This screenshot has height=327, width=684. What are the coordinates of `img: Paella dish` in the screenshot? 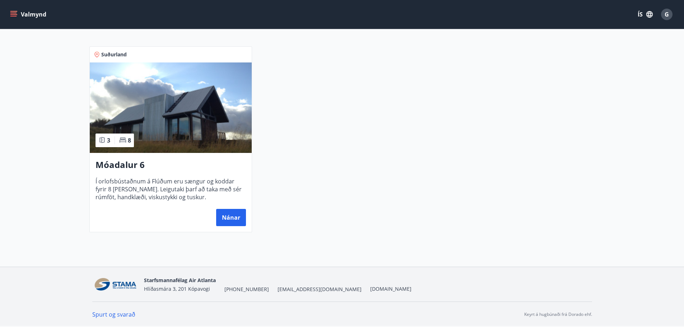 It's located at (171, 108).